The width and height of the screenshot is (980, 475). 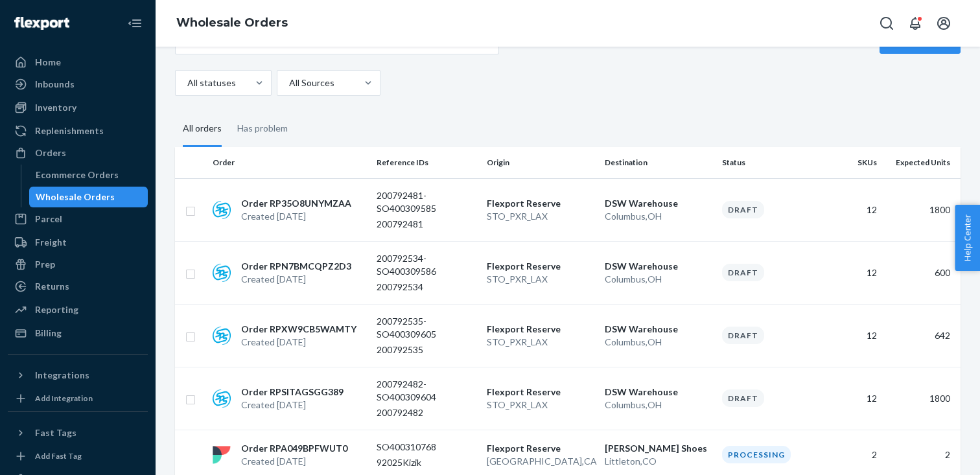 What do you see at coordinates (968, 238) in the screenshot?
I see `button: Help Center` at bounding box center [968, 238].